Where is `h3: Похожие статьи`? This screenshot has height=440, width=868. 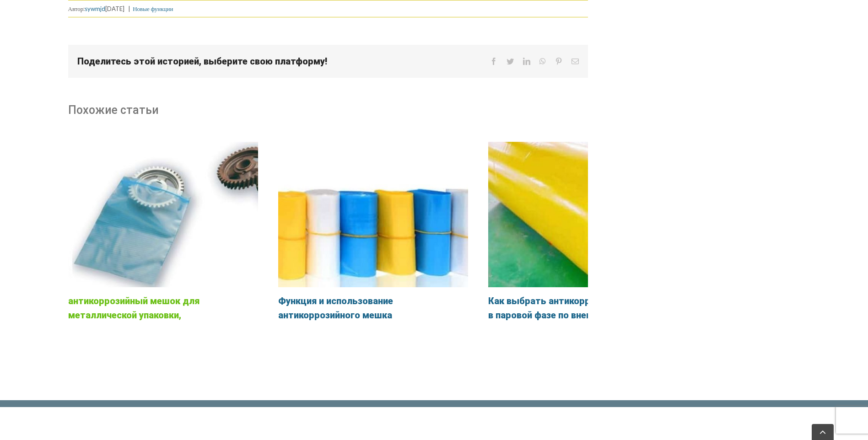
h3: Похожие статьи is located at coordinates (328, 110).